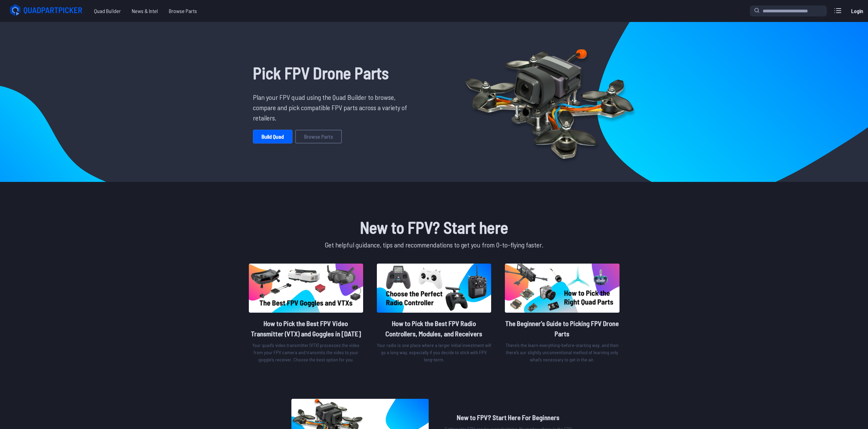 The image size is (868, 429). Describe the element at coordinates (857, 11) in the screenshot. I see `a: Login` at that location.